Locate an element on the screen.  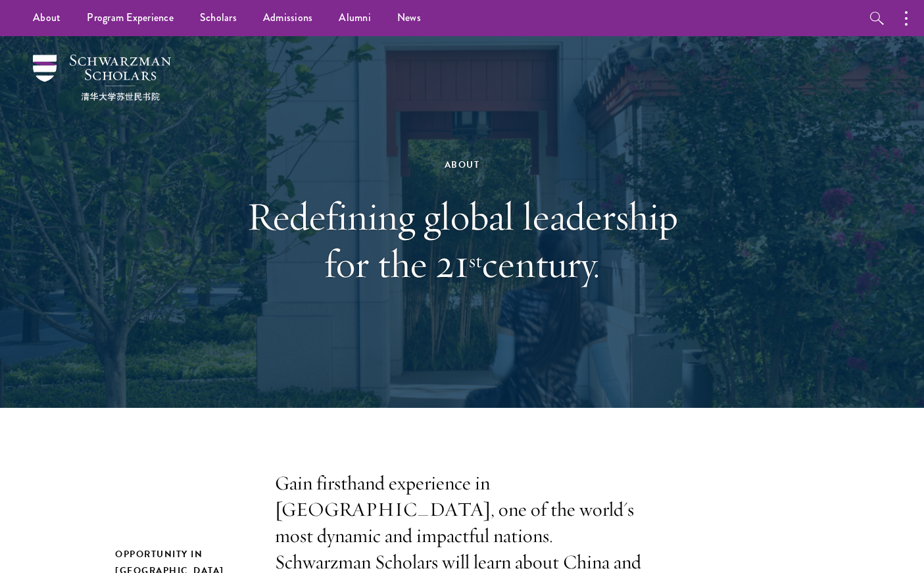
div: About is located at coordinates (462, 164).